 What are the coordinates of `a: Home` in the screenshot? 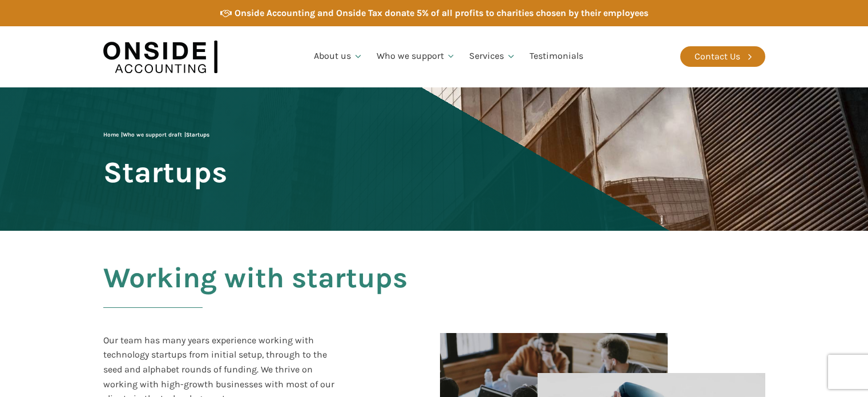 It's located at (110, 135).